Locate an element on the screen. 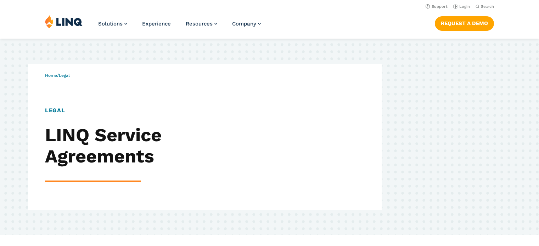  span: Search is located at coordinates (487, 6).